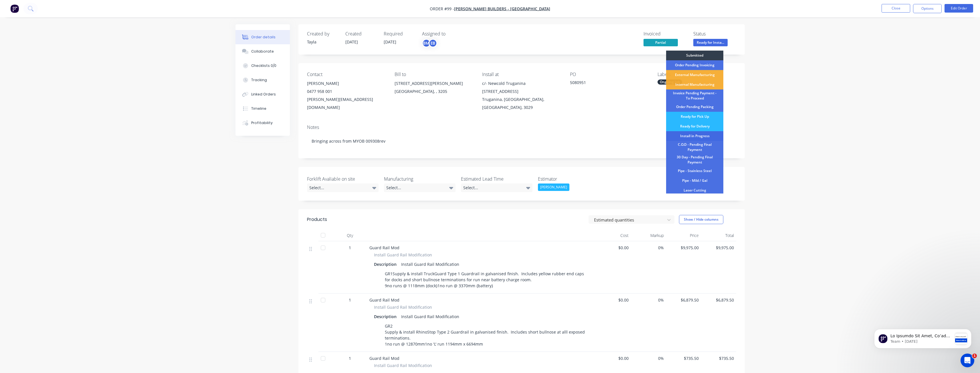 This screenshot has height=373, width=980. What do you see at coordinates (521, 74) in the screenshot?
I see `div: Install at` at bounding box center [521, 74].